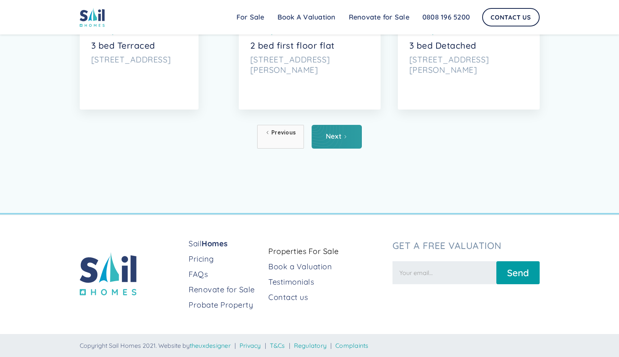 The height and width of the screenshot is (357, 619). Describe the element at coordinates (466, 246) in the screenshot. I see `h3: Get a free valuation` at that location.